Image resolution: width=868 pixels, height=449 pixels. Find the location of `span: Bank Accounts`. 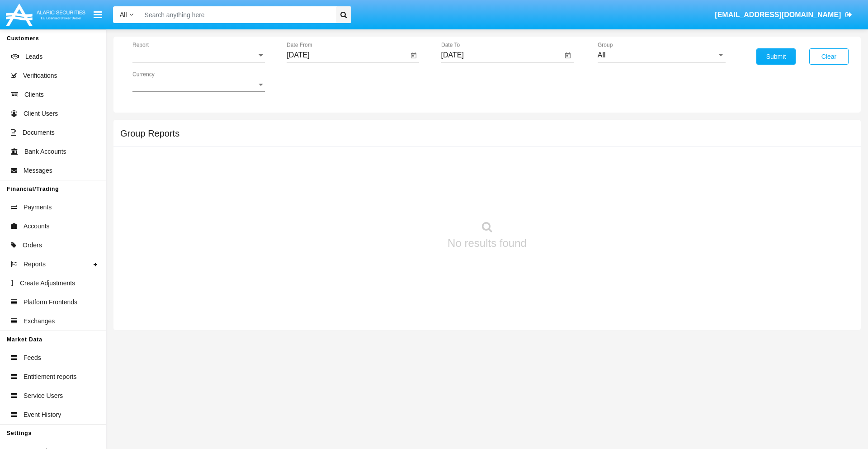

span: Bank Accounts is located at coordinates (45, 152).